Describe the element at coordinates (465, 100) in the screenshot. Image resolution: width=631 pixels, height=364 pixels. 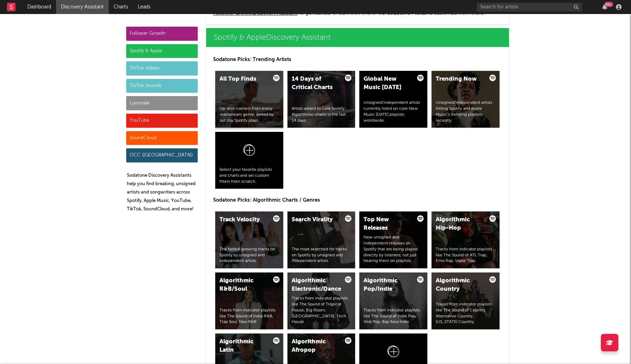
I see `a: Trending NowUnsigned/independent artists hitting Spotify and Apple Music’s trending playlists rec...` at that location.